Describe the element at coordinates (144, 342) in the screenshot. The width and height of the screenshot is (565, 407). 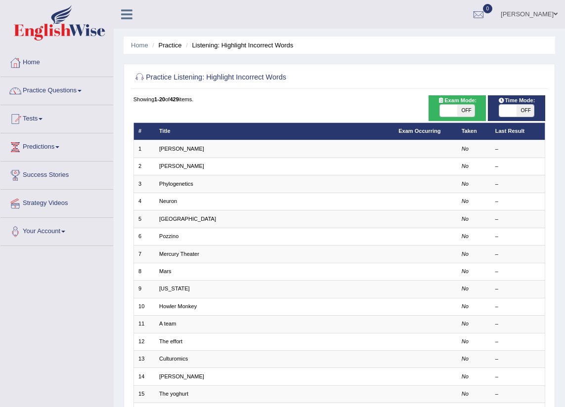
I see `td: 12` at that location.